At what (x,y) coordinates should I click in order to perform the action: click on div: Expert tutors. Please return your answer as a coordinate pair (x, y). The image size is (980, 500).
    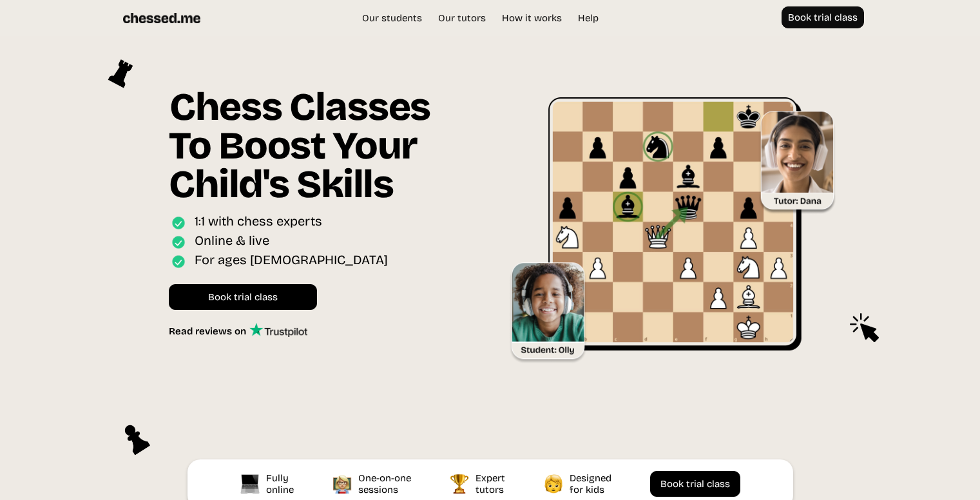
    Looking at the image, I should click on (491, 484).